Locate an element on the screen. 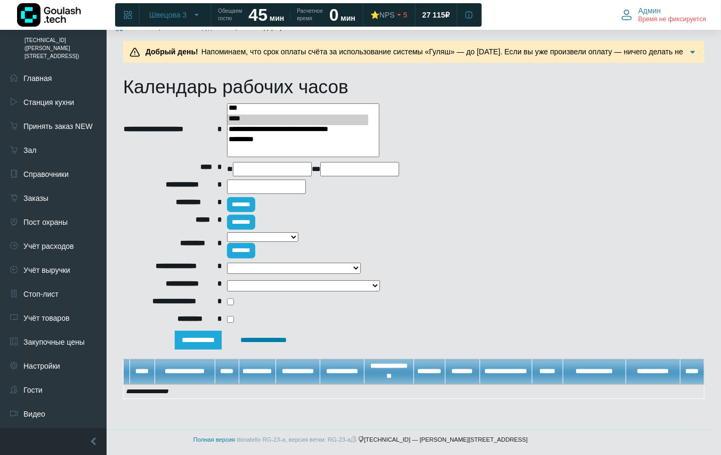 The image size is (721, 455). span: NPS is located at coordinates (387, 15).